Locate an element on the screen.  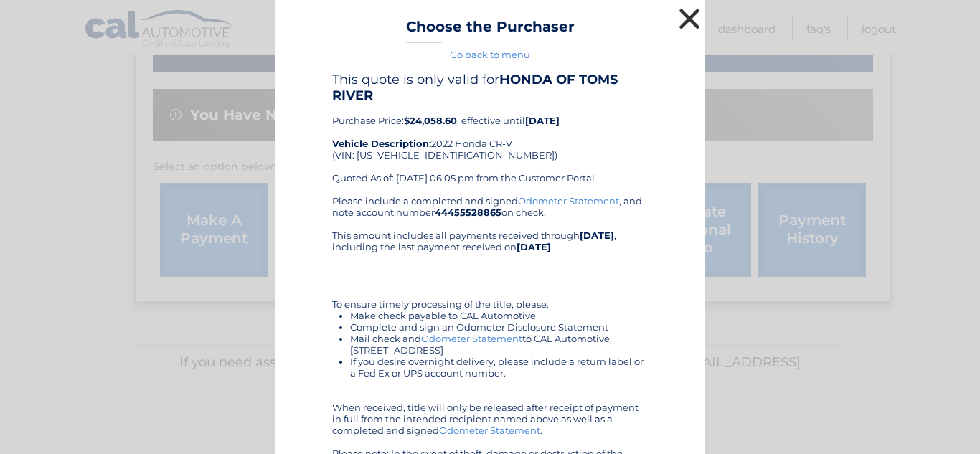
strong: Vehicle Description: is located at coordinates (381, 143).